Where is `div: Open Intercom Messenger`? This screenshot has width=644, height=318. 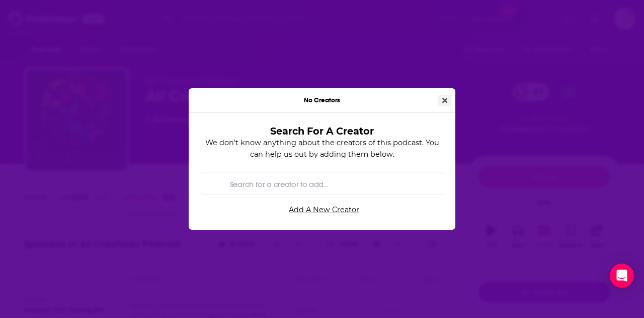 div: Open Intercom Messenger is located at coordinates (622, 275).